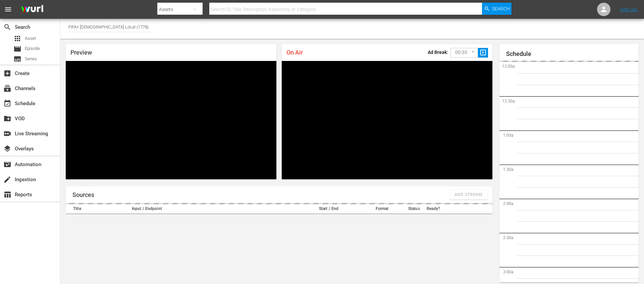 Image resolution: width=644 pixels, height=284 pixels. Describe the element at coordinates (7, 88) in the screenshot. I see `span: Channels` at that location.